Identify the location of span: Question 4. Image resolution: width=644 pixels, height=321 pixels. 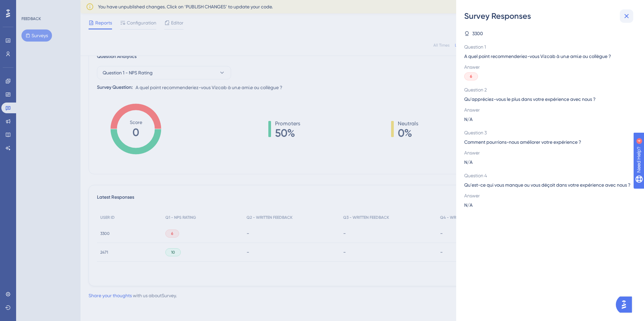
(547, 176).